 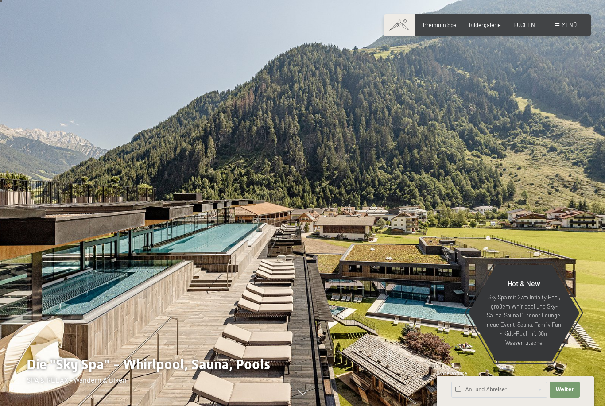 What do you see at coordinates (485, 25) in the screenshot?
I see `a: Bildergalerie` at bounding box center [485, 25].